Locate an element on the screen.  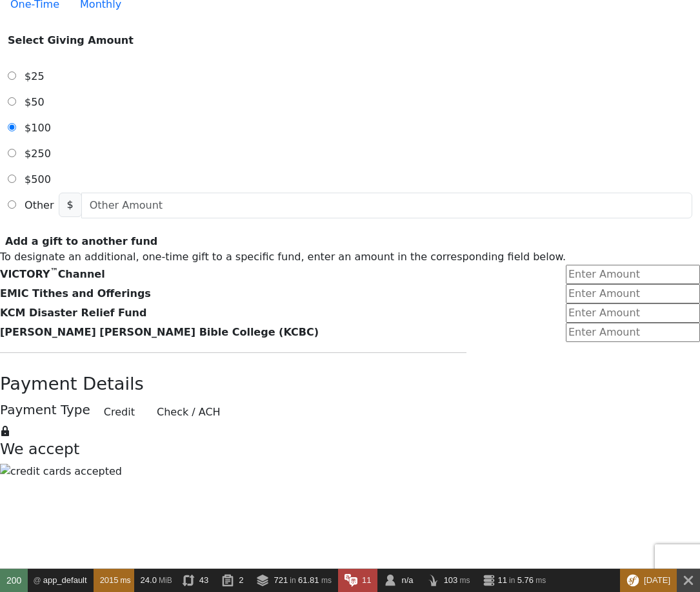
a: 11 is located at coordinates (358, 581).